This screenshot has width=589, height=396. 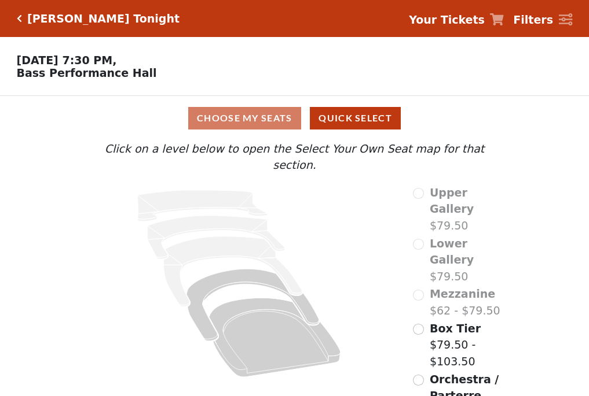 What do you see at coordinates (465, 302) in the screenshot?
I see `label: $62 - $79.50` at bounding box center [465, 302].